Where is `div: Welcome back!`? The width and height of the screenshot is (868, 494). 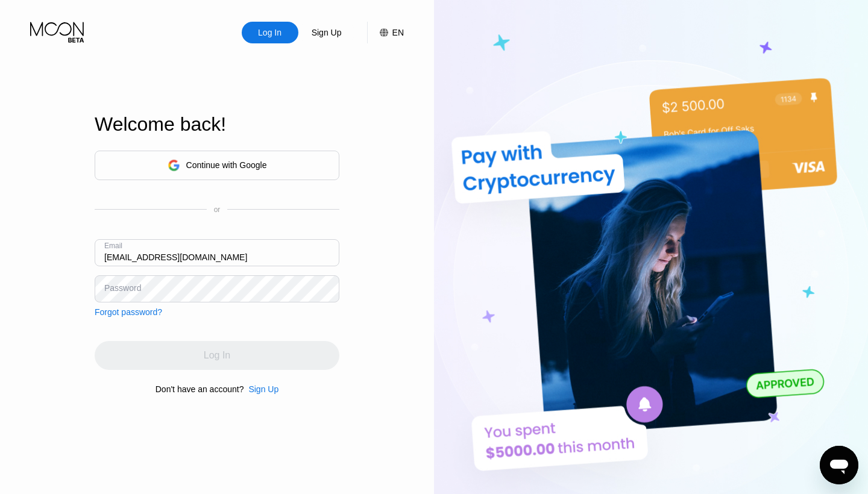
div: Welcome back! is located at coordinates (217, 124).